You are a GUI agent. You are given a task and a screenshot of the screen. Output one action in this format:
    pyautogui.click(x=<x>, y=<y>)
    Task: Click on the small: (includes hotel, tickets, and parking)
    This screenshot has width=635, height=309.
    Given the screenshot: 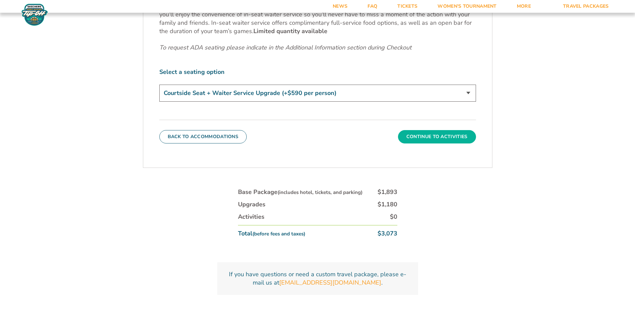 What is the action you would take?
    pyautogui.click(x=320, y=193)
    